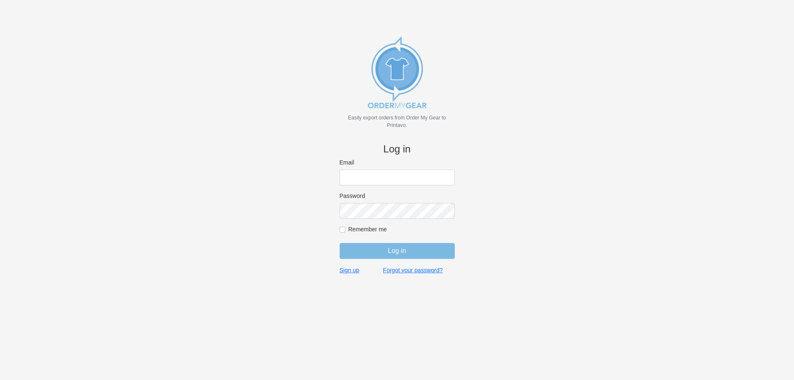  Describe the element at coordinates (397, 251) in the screenshot. I see `input: Log in` at that location.